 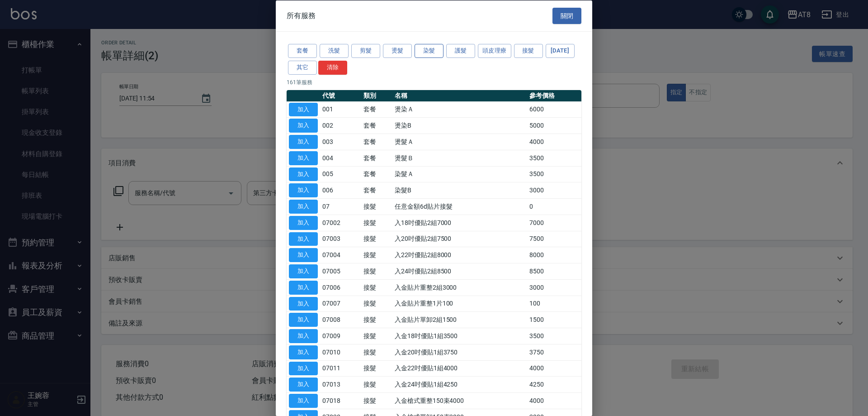 I want to click on td: 07003, so click(x=340, y=238).